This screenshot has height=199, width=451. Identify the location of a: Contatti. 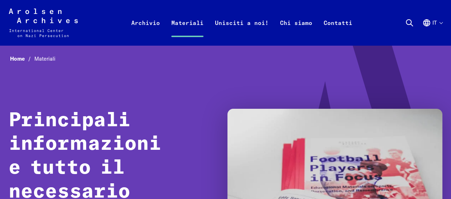
(338, 31).